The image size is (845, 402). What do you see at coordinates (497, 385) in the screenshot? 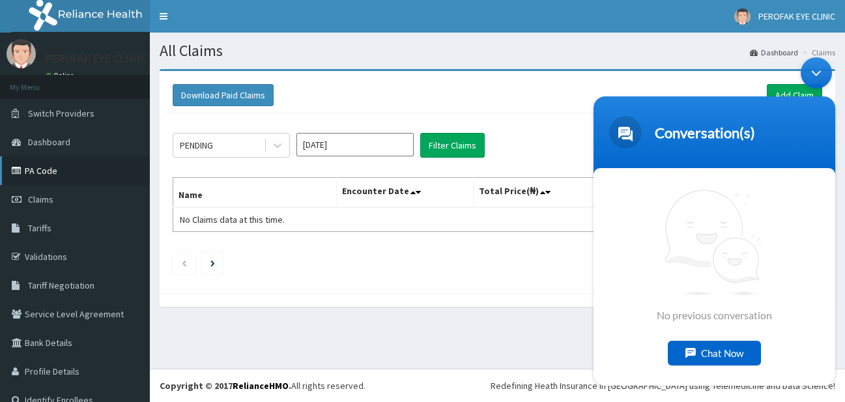
I see `footer: All rights reserved.` at bounding box center [497, 385].